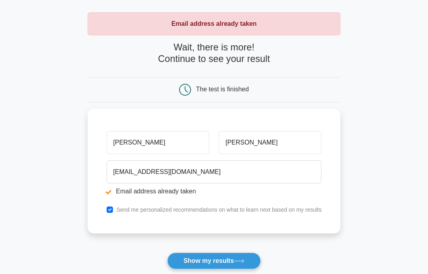  What do you see at coordinates (158, 142) in the screenshot?
I see `input: First name` at bounding box center [158, 142].